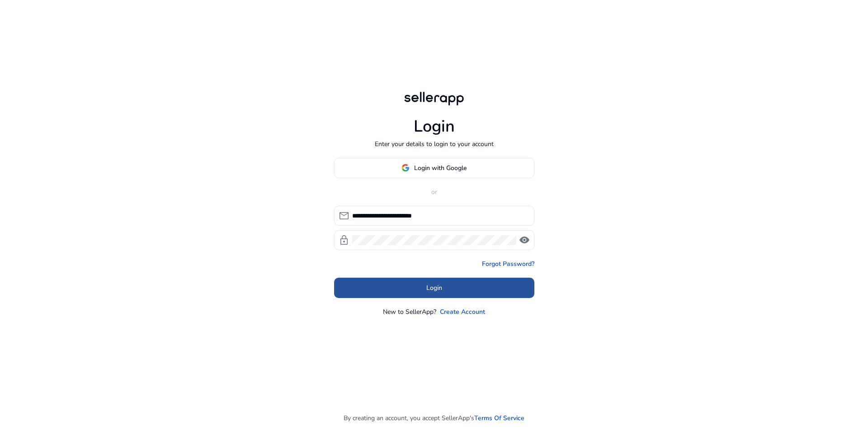 Image resolution: width=868 pixels, height=431 pixels. Describe the element at coordinates (410, 311) in the screenshot. I see `p: New to SellerApp?` at that location.